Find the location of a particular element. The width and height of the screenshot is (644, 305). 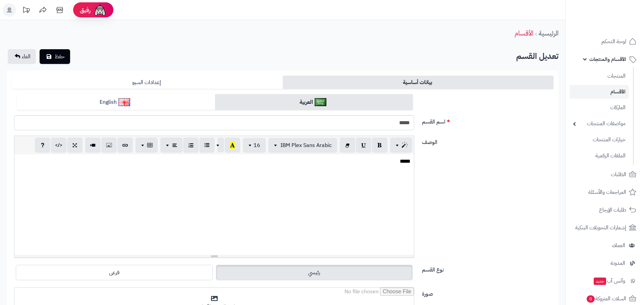

a: الغاء is located at coordinates (22, 57).